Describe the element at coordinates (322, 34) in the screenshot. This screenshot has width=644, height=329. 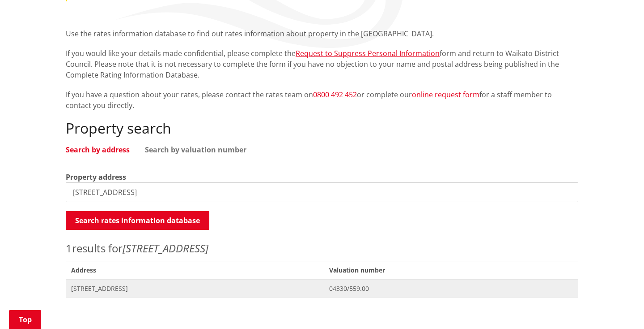
I see `p: Use the rates information database to find out rates information about property in the [GEOGRAPHI...` at that location.